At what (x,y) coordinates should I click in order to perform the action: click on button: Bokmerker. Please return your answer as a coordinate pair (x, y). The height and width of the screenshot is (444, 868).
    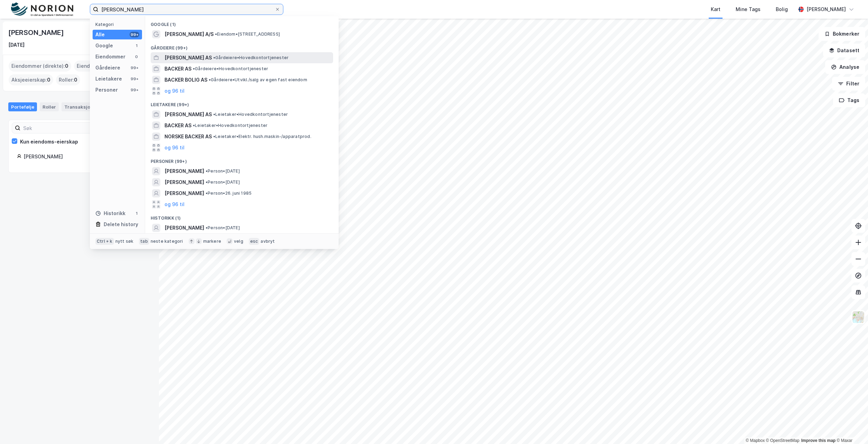
    Looking at the image, I should click on (842, 34).